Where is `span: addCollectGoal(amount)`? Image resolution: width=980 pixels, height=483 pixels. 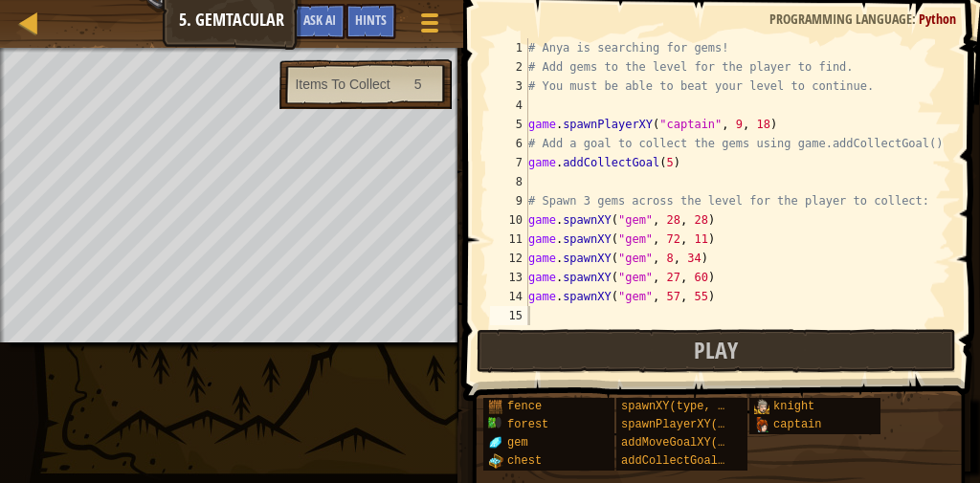 span: addCollectGoal(amount) is located at coordinates (697, 461).